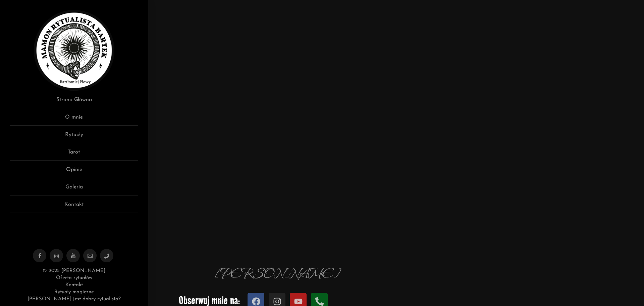  I want to click on img: Rytualista Bartek, so click(74, 50).